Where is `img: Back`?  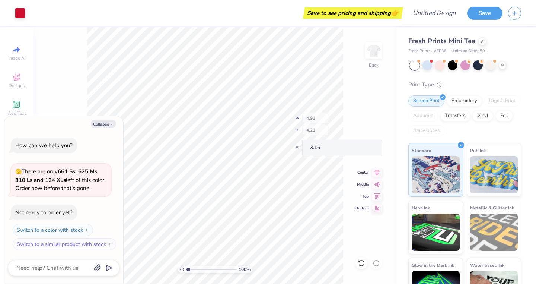
img: Back is located at coordinates (374, 51).